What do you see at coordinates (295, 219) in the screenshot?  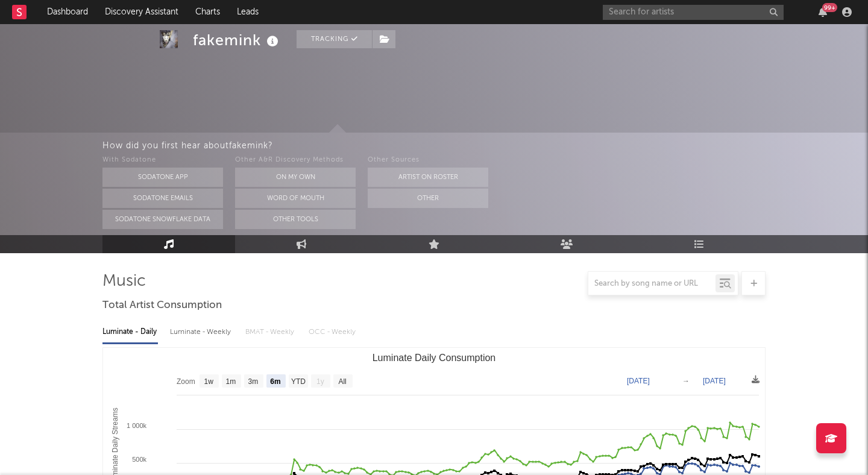 I see `button: Other Tools` at bounding box center [295, 219].